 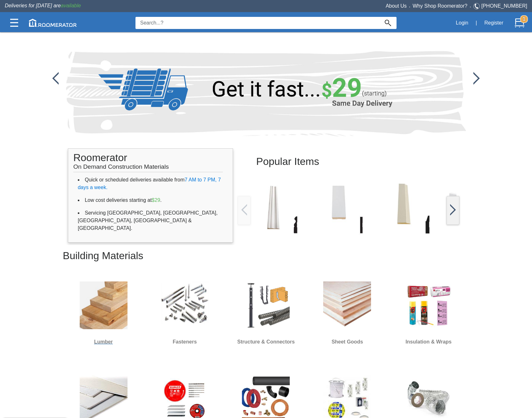 I want to click on img: Screw.jpg, so click(x=185, y=305).